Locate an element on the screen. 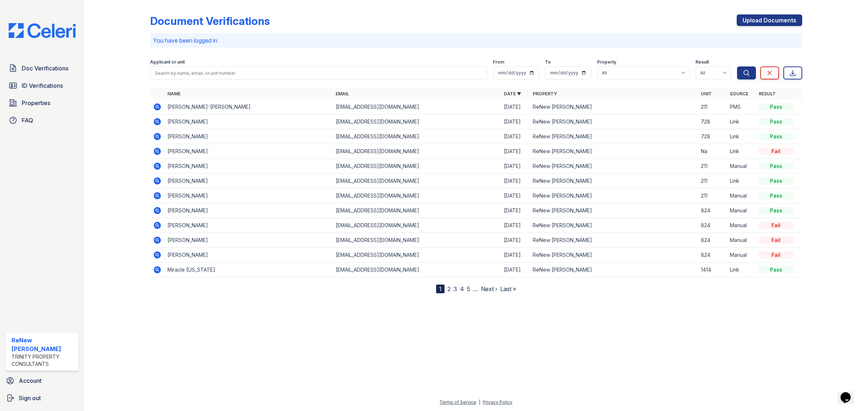 Image resolution: width=868 pixels, height=411 pixels. a: Sign out is located at coordinates (42, 398).